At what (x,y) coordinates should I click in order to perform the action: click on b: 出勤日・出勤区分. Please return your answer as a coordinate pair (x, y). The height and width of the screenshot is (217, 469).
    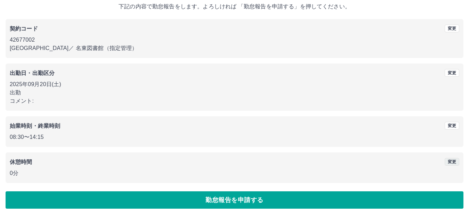
    Looking at the image, I should click on (32, 73).